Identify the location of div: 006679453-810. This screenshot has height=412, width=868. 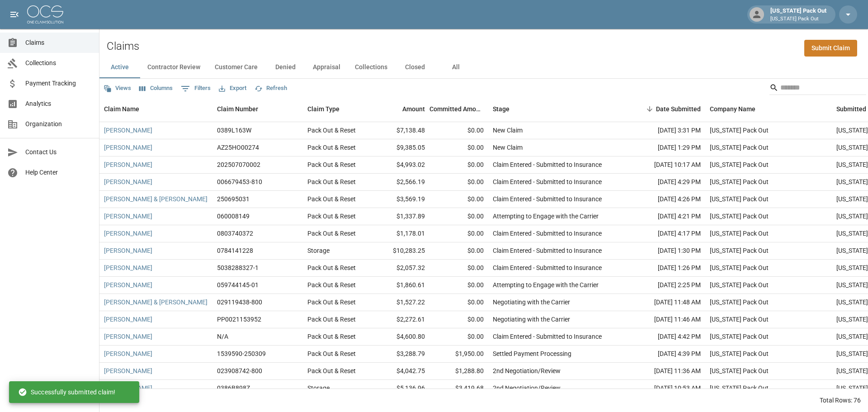
(240, 182).